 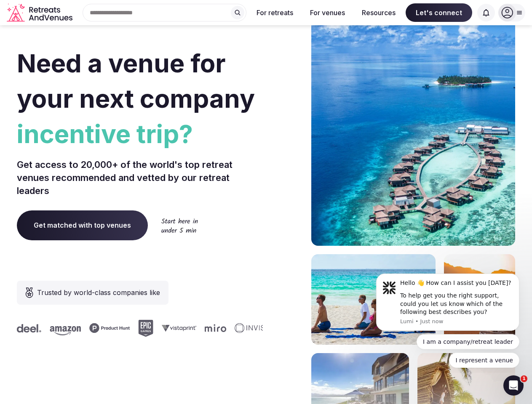 What do you see at coordinates (140, 134) in the screenshot?
I see `span: incentive trip?` at bounding box center [140, 134].